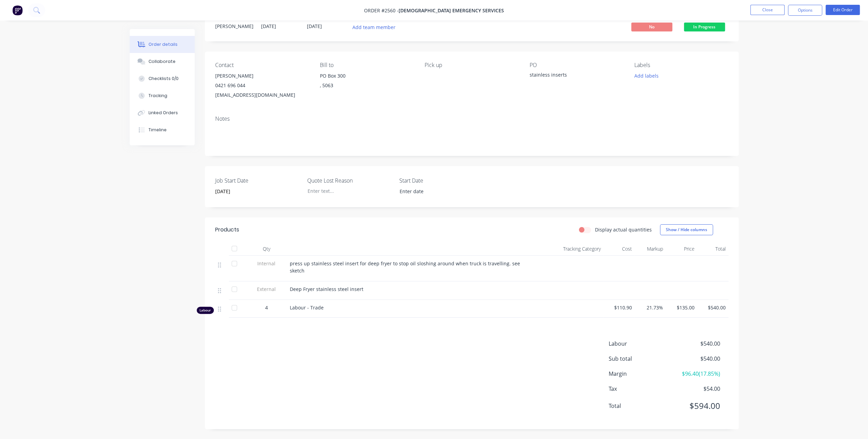 This screenshot has height=439, width=868. What do you see at coordinates (258, 180) in the screenshot?
I see `label: Job Start Date` at bounding box center [258, 180].